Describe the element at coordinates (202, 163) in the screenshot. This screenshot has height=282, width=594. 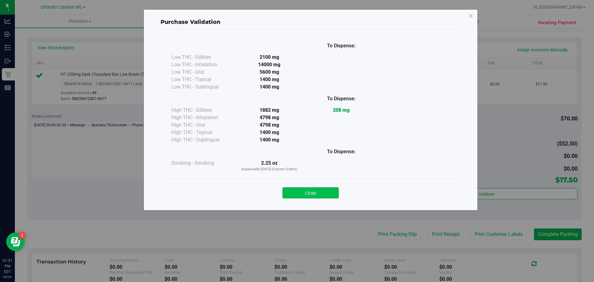
I see `div: Smoking - Smoking` at that location.